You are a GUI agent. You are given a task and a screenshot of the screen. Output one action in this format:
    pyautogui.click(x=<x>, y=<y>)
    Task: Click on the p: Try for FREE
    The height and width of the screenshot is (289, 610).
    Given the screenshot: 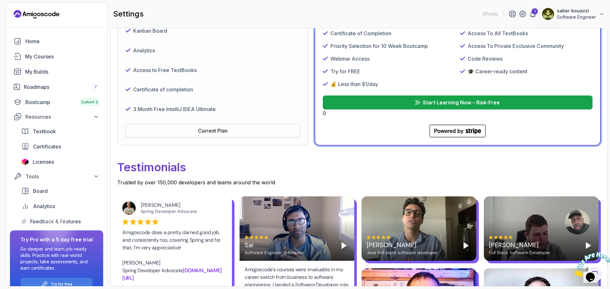 What is the action you would take?
    pyautogui.click(x=345, y=71)
    